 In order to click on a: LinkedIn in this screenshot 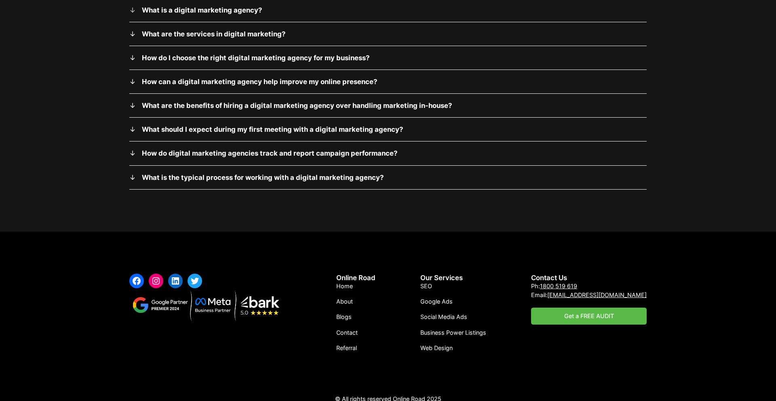, I will do `click(175, 281)`.